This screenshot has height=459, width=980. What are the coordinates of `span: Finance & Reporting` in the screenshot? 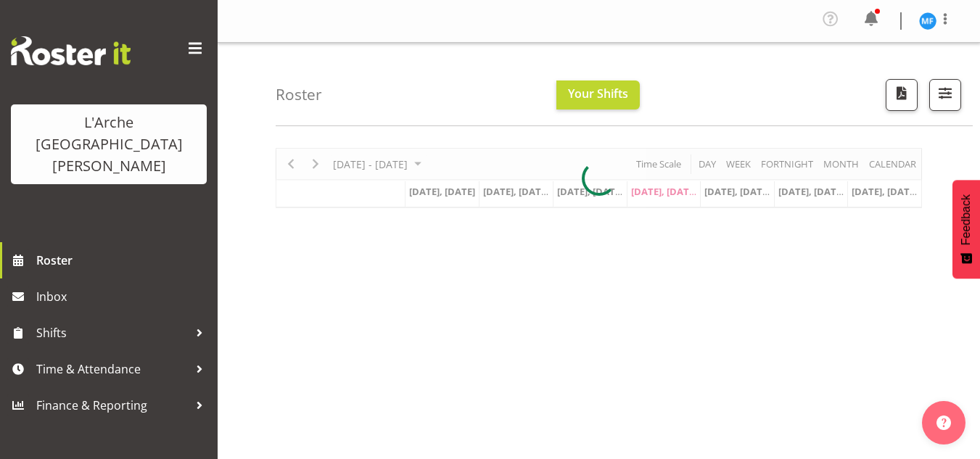 It's located at (112, 405).